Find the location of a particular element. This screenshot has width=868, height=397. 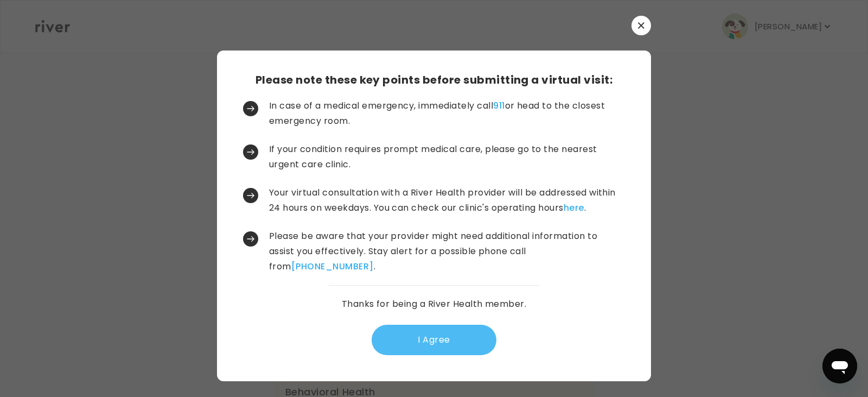

p: Your virtual consultation with a River Health provider will be addressed within 24 hours on weekd... is located at coordinates (446, 200).